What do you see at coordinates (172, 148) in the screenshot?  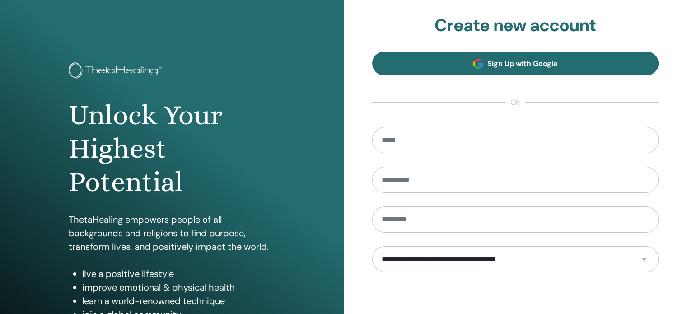 I see `h1: Unlock Your Highest Potential` at bounding box center [172, 148].